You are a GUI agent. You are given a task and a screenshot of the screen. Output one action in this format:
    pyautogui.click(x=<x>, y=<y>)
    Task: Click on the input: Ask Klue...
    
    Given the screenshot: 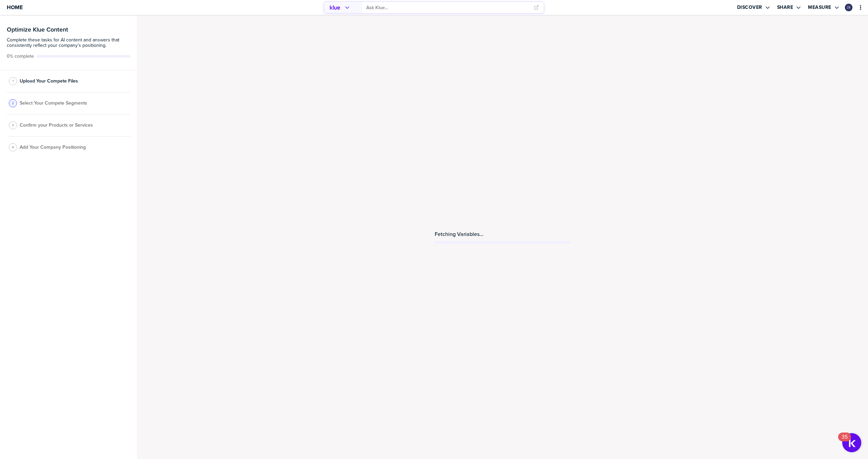 What is the action you would take?
    pyautogui.click(x=448, y=8)
    